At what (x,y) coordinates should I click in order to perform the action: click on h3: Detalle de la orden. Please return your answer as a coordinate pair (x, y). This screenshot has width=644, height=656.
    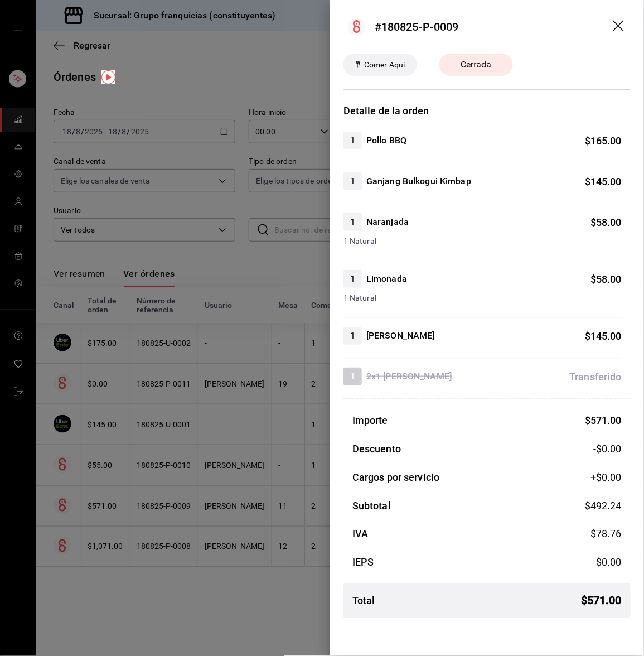
    Looking at the image, I should click on (487, 110).